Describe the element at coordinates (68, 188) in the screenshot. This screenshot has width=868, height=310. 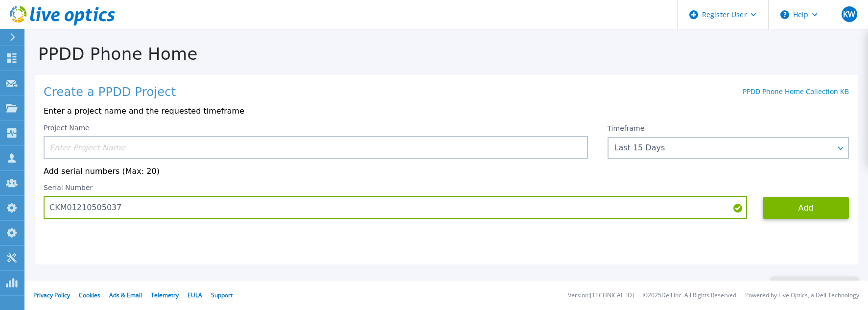
I see `label: Serial Number` at that location.